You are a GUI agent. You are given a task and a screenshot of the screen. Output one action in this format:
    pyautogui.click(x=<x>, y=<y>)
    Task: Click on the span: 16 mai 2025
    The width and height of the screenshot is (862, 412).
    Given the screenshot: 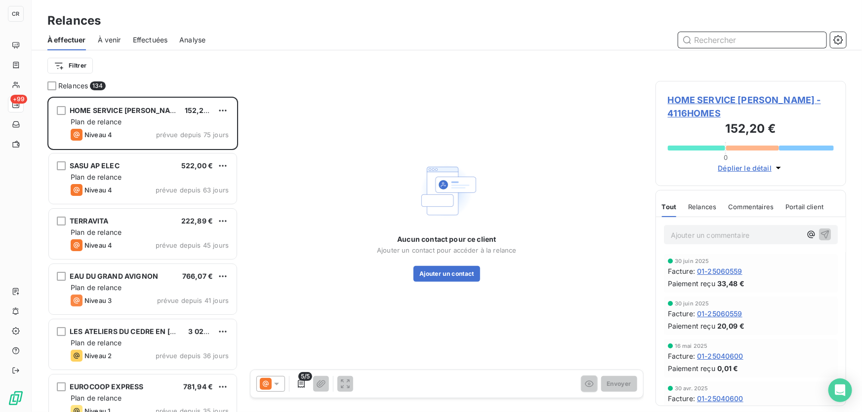 What is the action you would take?
    pyautogui.click(x=691, y=346)
    